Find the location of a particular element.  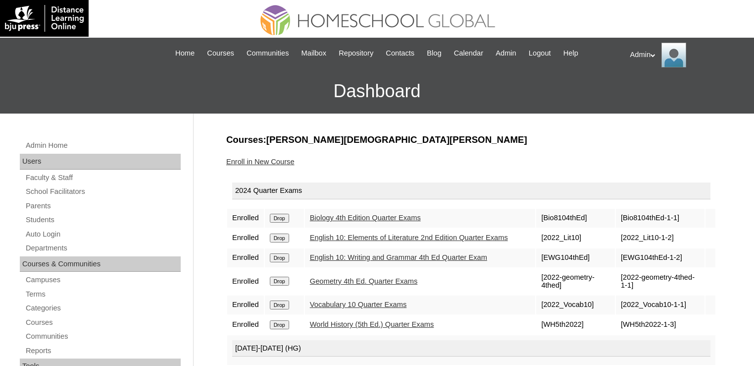

td: [2022_Lit10] is located at coordinates (576, 238).